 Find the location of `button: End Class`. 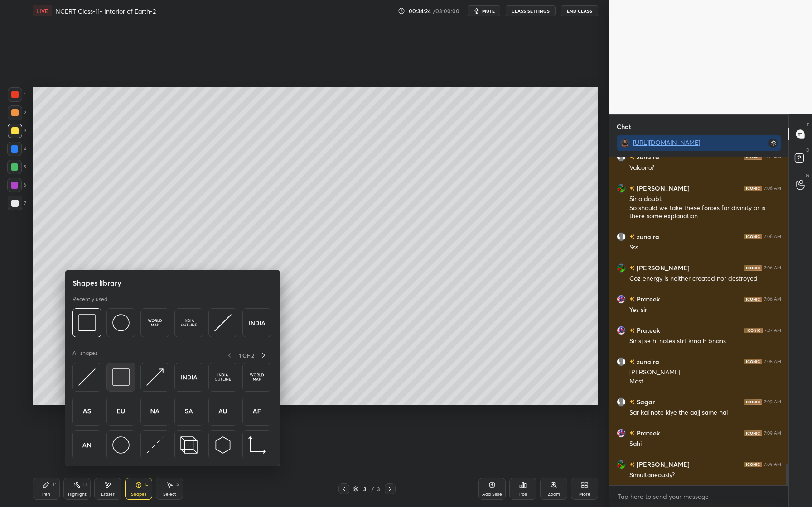

button: End Class is located at coordinates (579, 11).